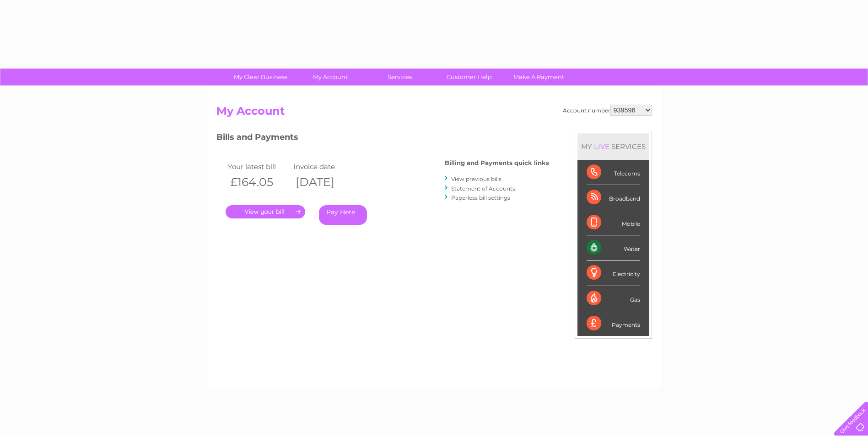 The image size is (868, 436). Describe the element at coordinates (613, 248) in the screenshot. I see `div: Water` at that location.